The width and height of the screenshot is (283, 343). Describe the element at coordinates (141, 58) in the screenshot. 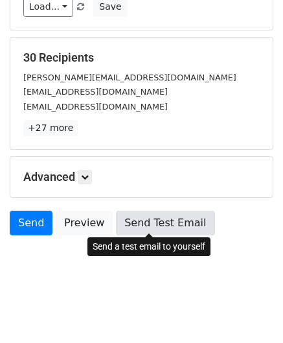

I see `h5: 30 Recipients` at that location.